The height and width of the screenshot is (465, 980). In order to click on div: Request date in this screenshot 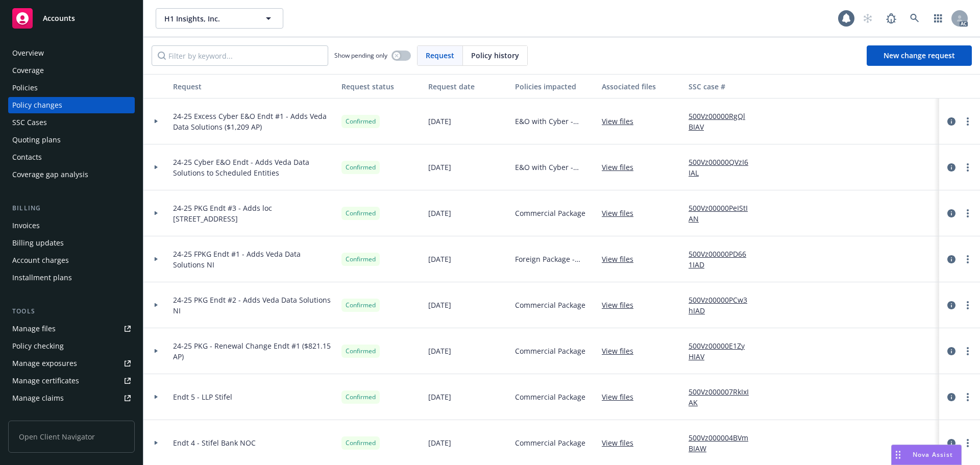, I will do `click(467, 86)`.